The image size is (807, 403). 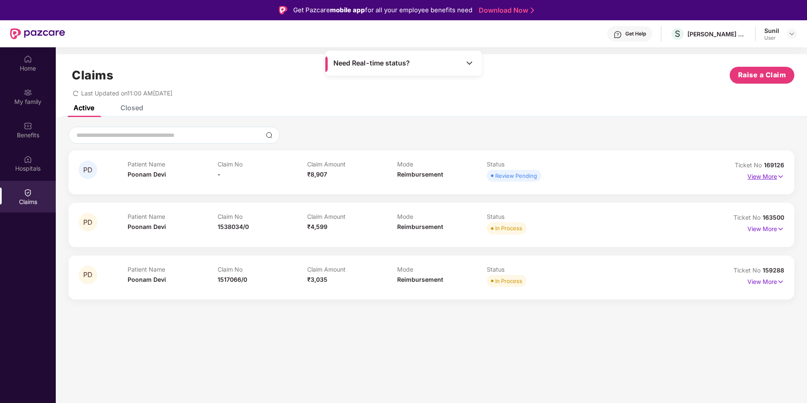 I want to click on img: svg+xml;base64,PHN2ZyBpZD0iSG9zcGl0YWxzIiB4bWxucz0iaHR0cDovL3d3dy53My5vcmcvMjAwMC9zdmciIHdpZHRoPS..., so click(x=28, y=159).